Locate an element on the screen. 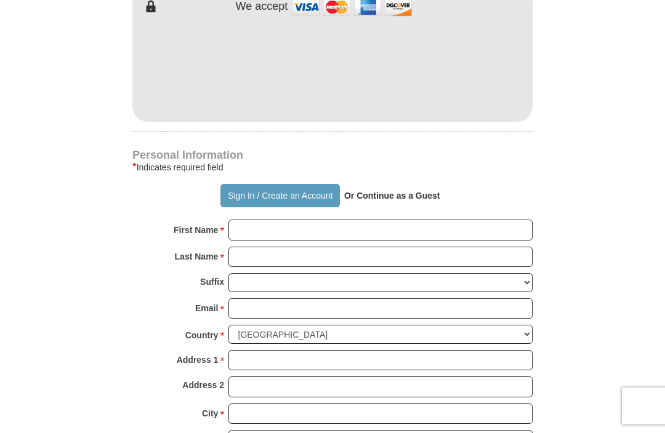 The width and height of the screenshot is (665, 433). strong: Address 2 is located at coordinates (203, 385).